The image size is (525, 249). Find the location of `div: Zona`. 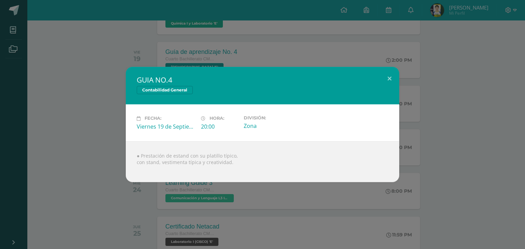

div: Zona is located at coordinates (273, 126).